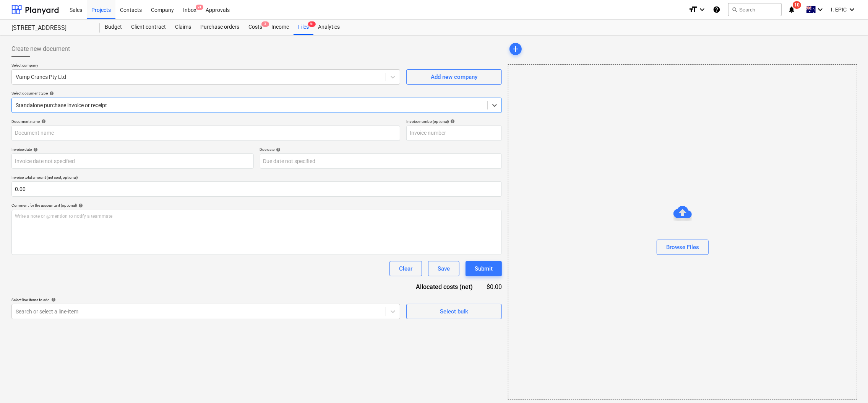  I want to click on span: Create new document, so click(41, 49).